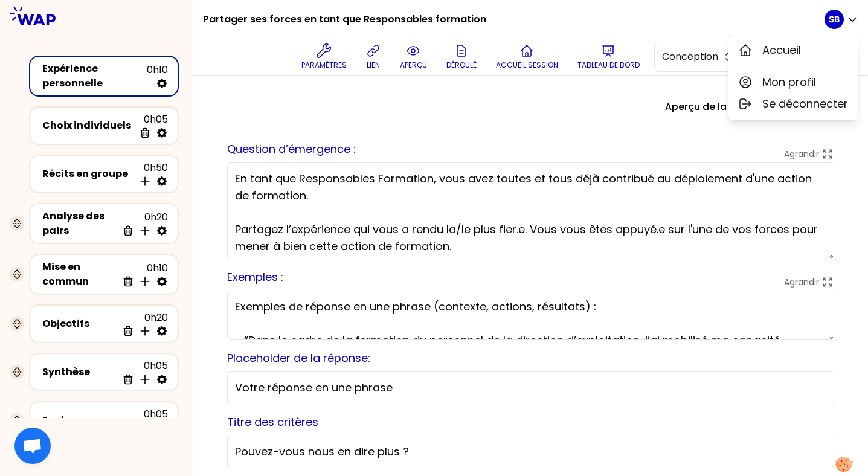  I want to click on button: Tableau de bord, so click(608, 57).